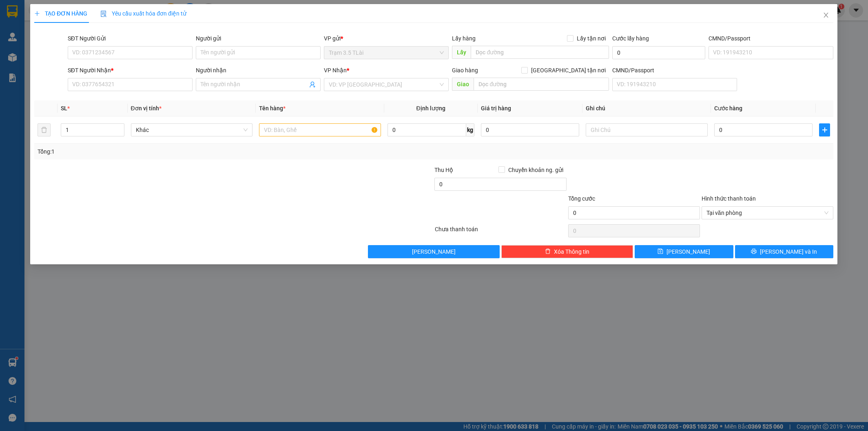  What do you see at coordinates (535, 170) in the screenshot?
I see `span: Chuyển khoản ng. gửi` at bounding box center [535, 170].